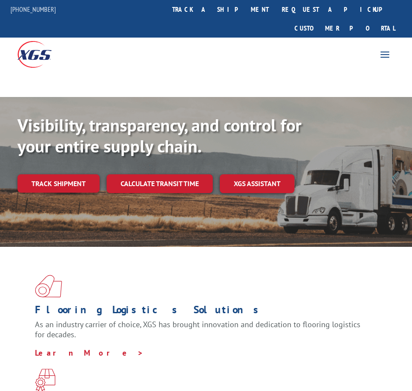  What do you see at coordinates (59, 184) in the screenshot?
I see `a: Track shipment` at bounding box center [59, 184].